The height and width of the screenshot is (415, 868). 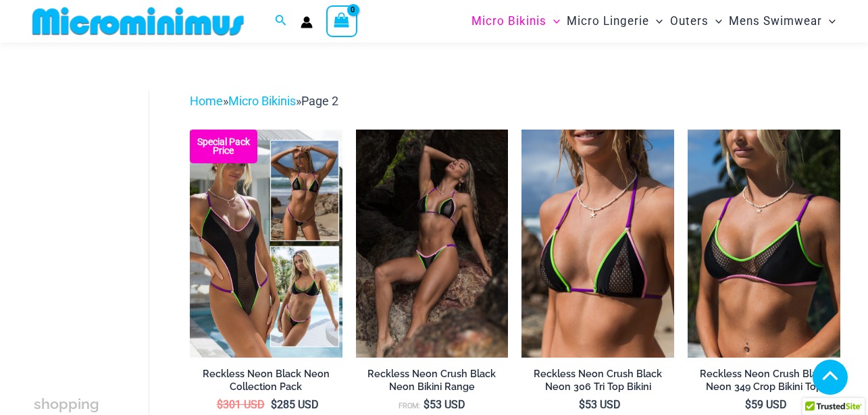 I want to click on a: Micro Bikinis, so click(x=262, y=101).